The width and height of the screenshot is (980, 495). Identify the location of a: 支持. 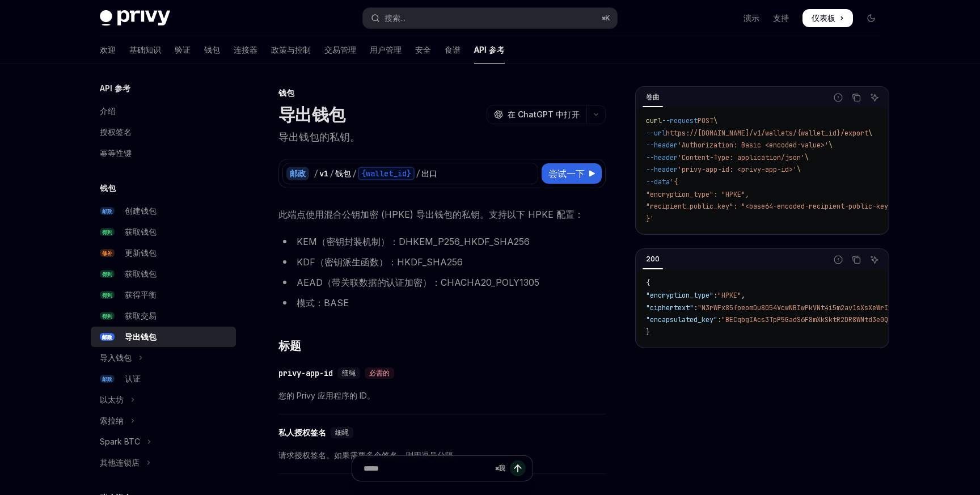
(781, 18).